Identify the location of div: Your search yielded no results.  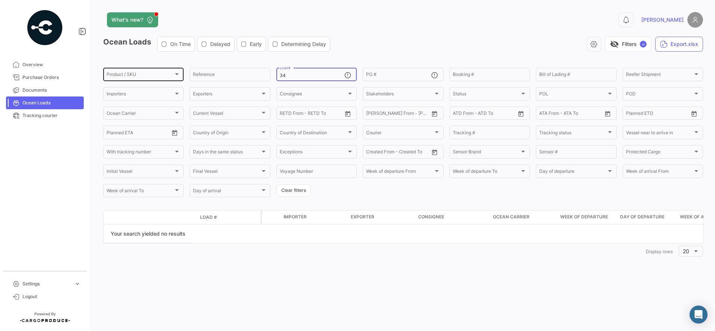
(148, 234).